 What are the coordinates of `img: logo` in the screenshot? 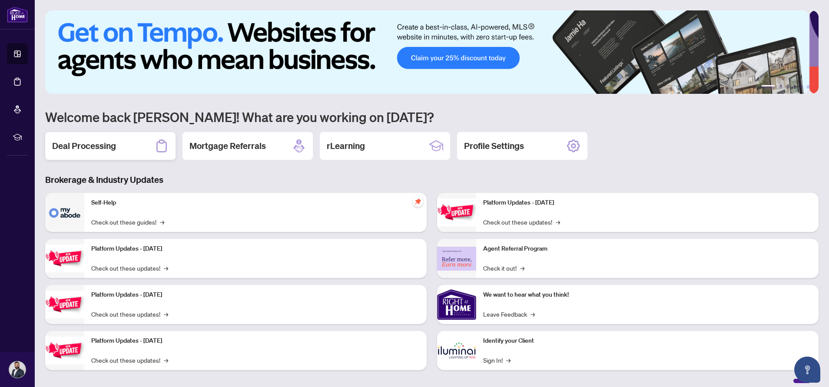 It's located at (17, 14).